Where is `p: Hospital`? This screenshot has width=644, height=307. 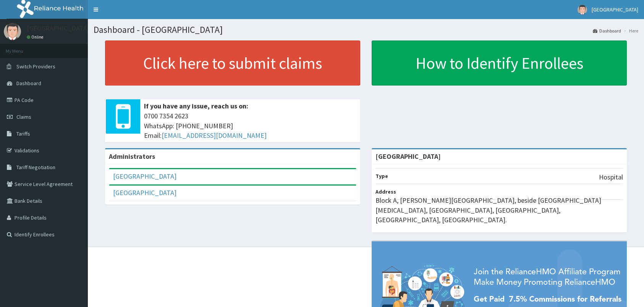 p: Hospital is located at coordinates (611, 177).